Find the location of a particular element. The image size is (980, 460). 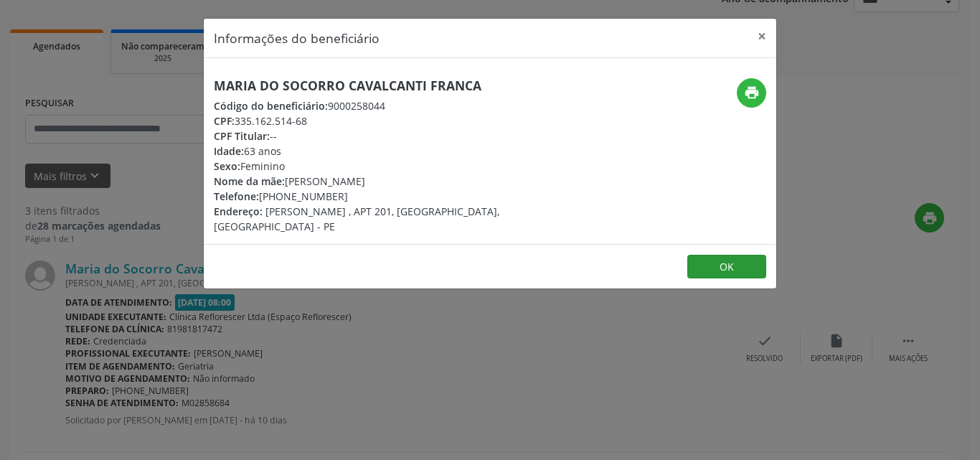

div: 335.162.514-68 is located at coordinates (394, 120).